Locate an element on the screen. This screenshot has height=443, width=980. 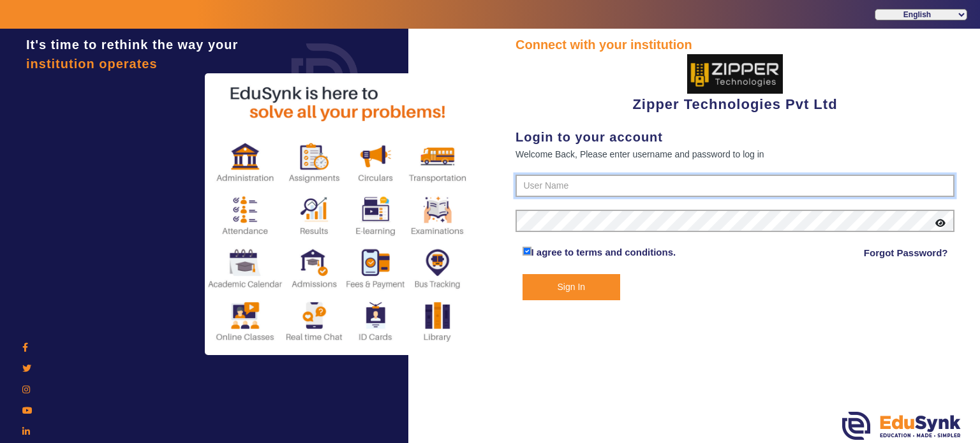
div: Connect with your institution is located at coordinates (735, 45).